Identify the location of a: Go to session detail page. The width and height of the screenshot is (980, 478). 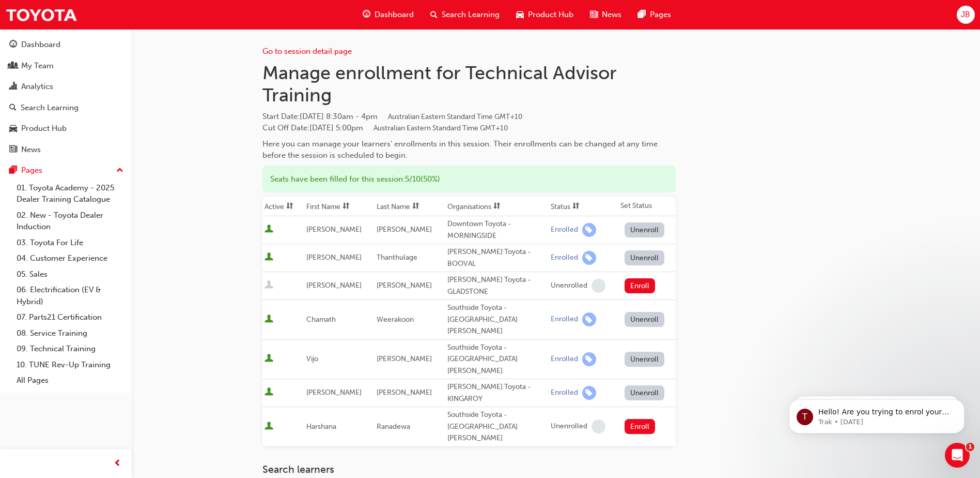
(307, 51).